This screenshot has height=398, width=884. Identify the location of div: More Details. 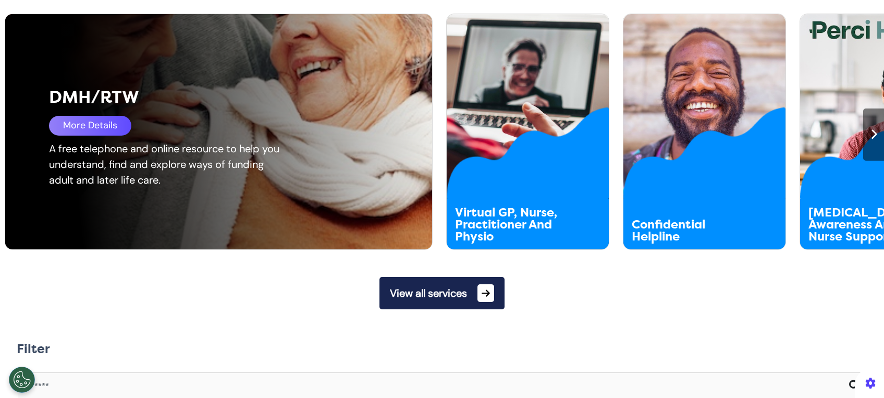
(90, 126).